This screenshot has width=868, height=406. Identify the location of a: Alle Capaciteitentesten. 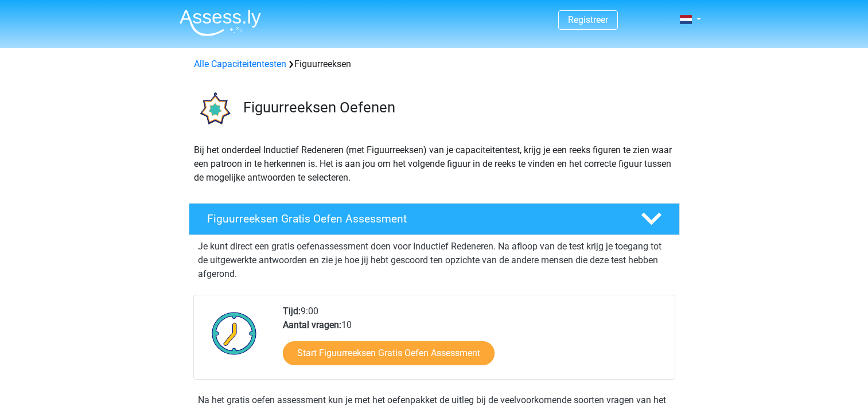
(240, 63).